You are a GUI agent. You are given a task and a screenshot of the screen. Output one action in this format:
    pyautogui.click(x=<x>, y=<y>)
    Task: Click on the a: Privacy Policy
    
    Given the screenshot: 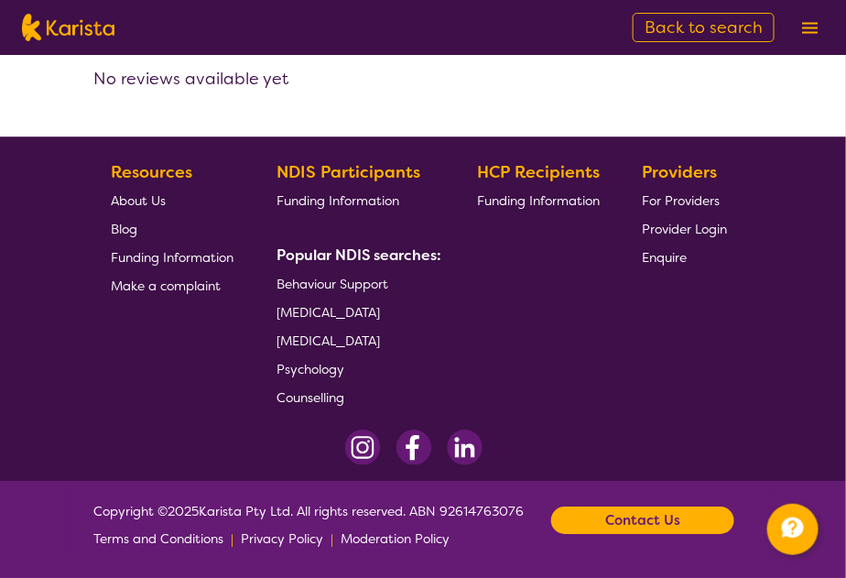 What is the action you would take?
    pyautogui.click(x=282, y=538)
    